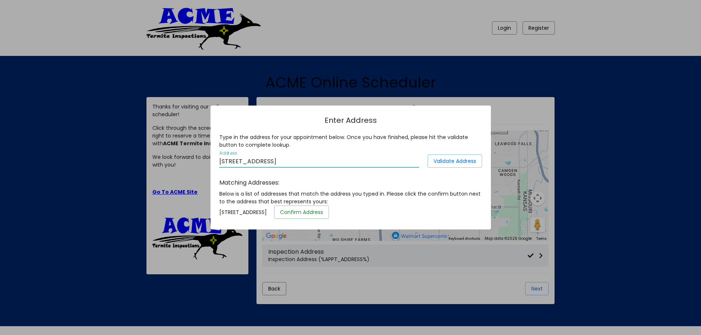 This screenshot has height=335, width=701. Describe the element at coordinates (351, 141) in the screenshot. I see `div: Type in the address for your appointment below. Once you have finished, please hit the validate b...` at that location.